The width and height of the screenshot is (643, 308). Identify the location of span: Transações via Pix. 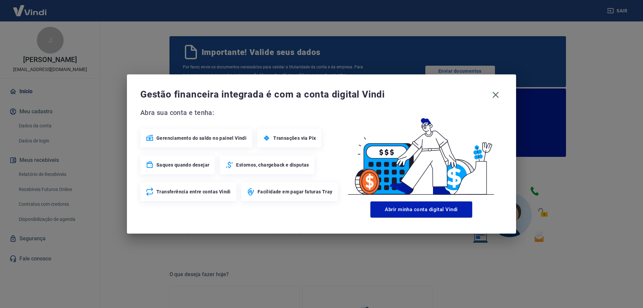
(294, 138).